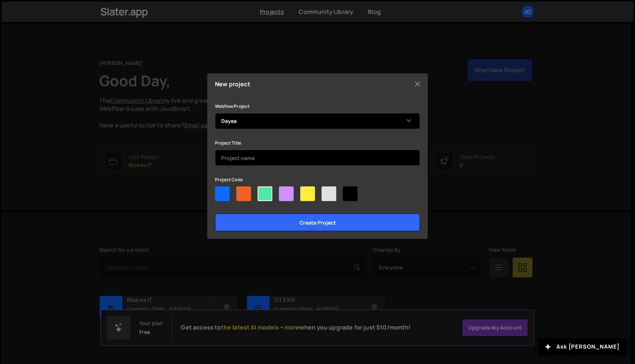 This screenshot has height=364, width=635. What do you see at coordinates (318, 223) in the screenshot?
I see `input: Create project` at bounding box center [318, 223].